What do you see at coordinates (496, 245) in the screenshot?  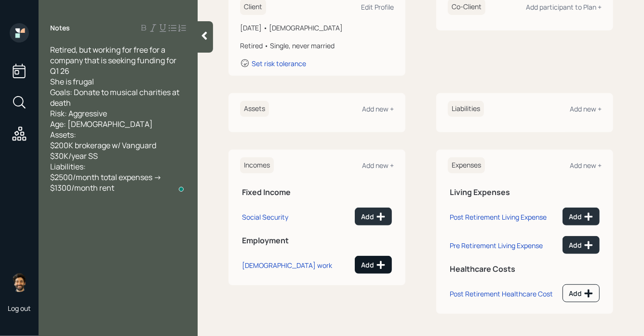 I see `div: Pre Retirement Living Expense` at bounding box center [496, 245].